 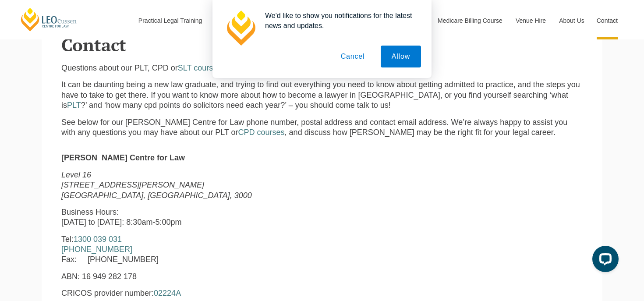 I want to click on p: ABN: 16 949 282 178, so click(x=211, y=276).